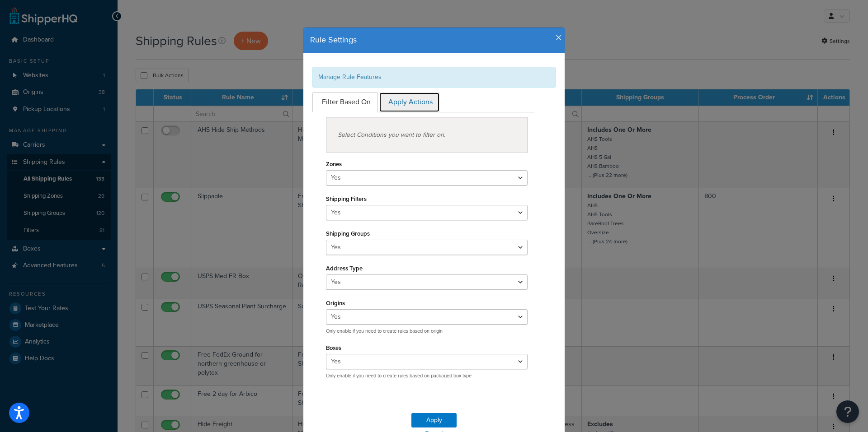  What do you see at coordinates (409, 102) in the screenshot?
I see `a: Apply Actions` at bounding box center [409, 102].